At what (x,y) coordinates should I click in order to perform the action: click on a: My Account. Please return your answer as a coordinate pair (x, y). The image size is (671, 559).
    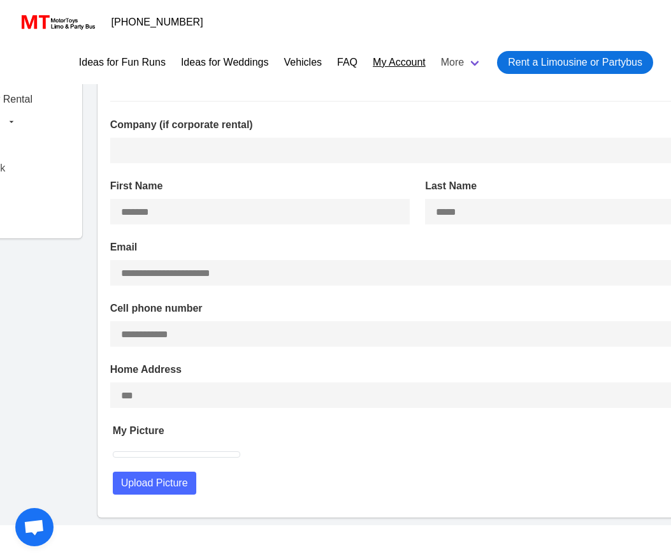
    Looking at the image, I should click on (399, 62).